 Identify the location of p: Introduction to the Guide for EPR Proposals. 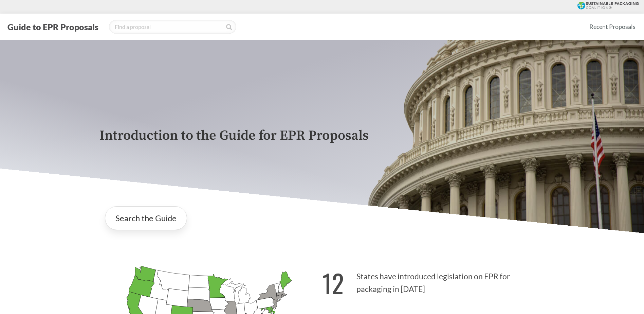
(322, 135).